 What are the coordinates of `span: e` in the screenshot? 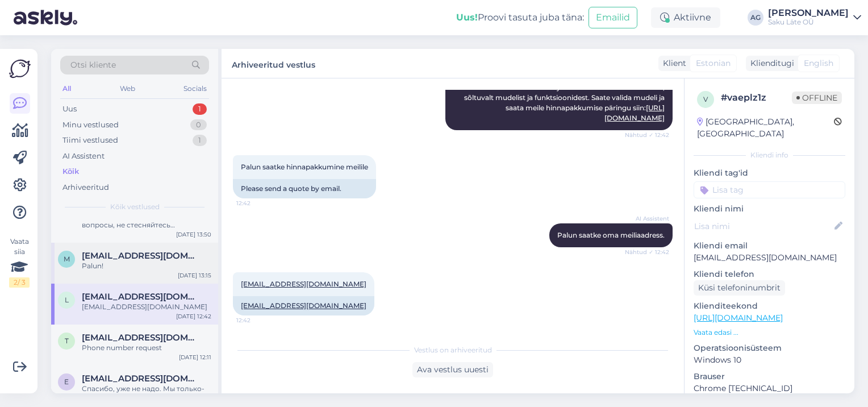 It's located at (67, 381).